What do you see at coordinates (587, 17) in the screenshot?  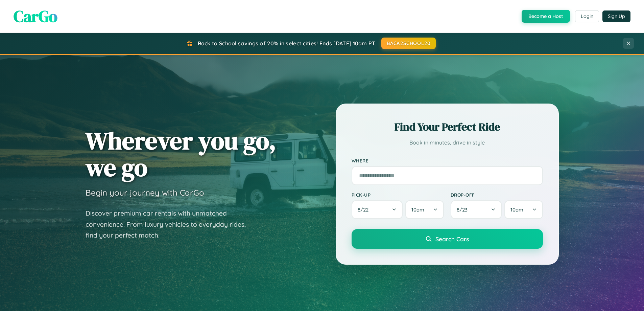 I see `button: Login` at bounding box center [587, 17].